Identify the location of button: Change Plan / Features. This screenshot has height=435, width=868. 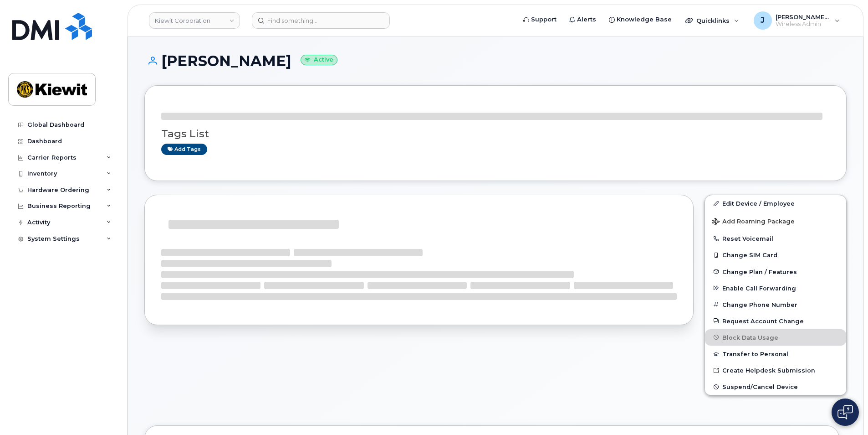
(776, 271).